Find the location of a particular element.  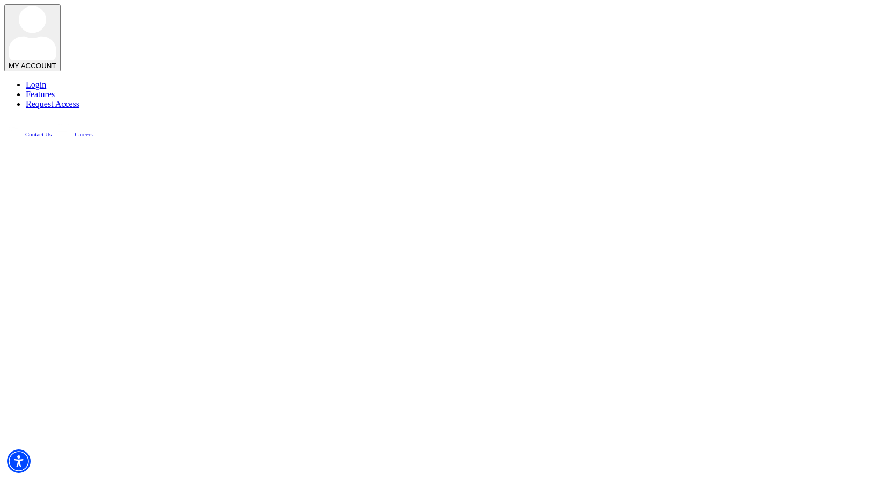

button: MY ACCOUNT is located at coordinates (32, 38).